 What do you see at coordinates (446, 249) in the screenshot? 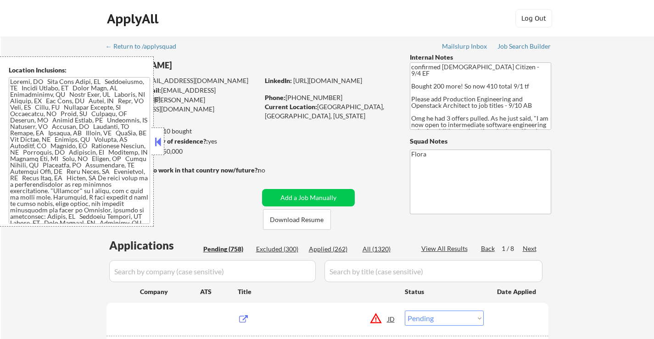
I see `div: View All Results` at bounding box center [446, 249].